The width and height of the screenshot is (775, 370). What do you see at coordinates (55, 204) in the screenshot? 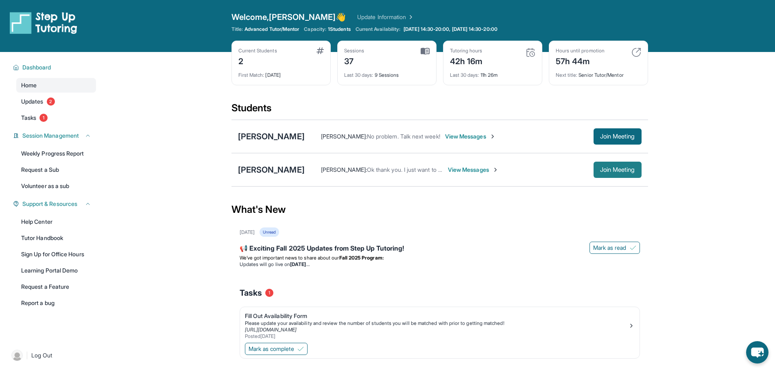
I see `button: Support & Resources` at bounding box center [55, 204].